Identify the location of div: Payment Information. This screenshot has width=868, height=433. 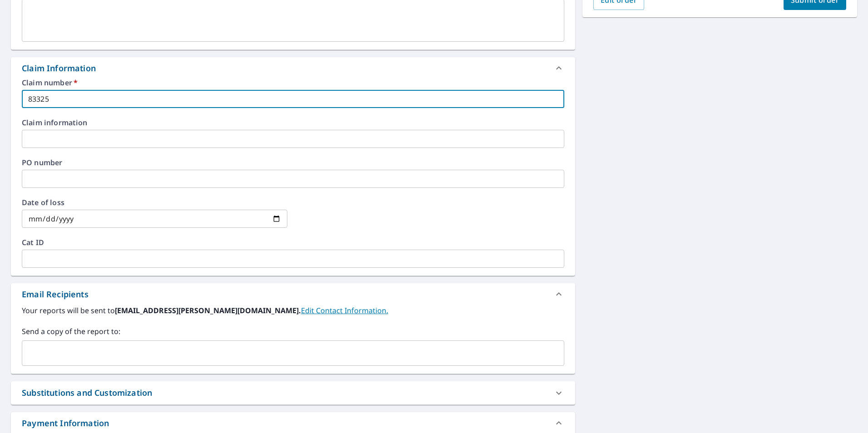
(65, 423).